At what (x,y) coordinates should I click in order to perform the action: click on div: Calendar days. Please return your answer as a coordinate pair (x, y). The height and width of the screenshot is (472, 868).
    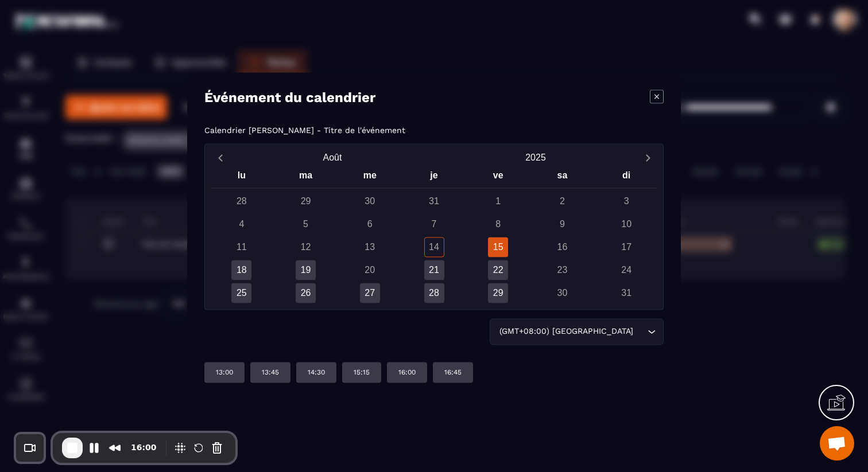
    Looking at the image, I should click on (434, 247).